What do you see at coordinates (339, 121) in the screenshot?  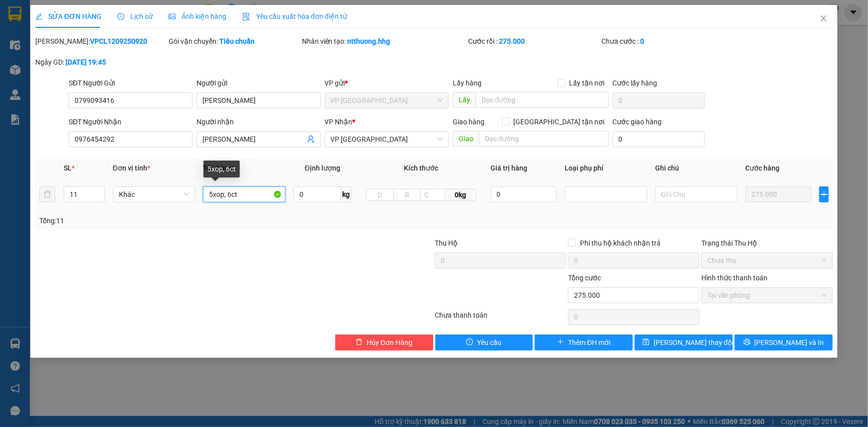 I see `span: VP Nhận` at bounding box center [339, 121].